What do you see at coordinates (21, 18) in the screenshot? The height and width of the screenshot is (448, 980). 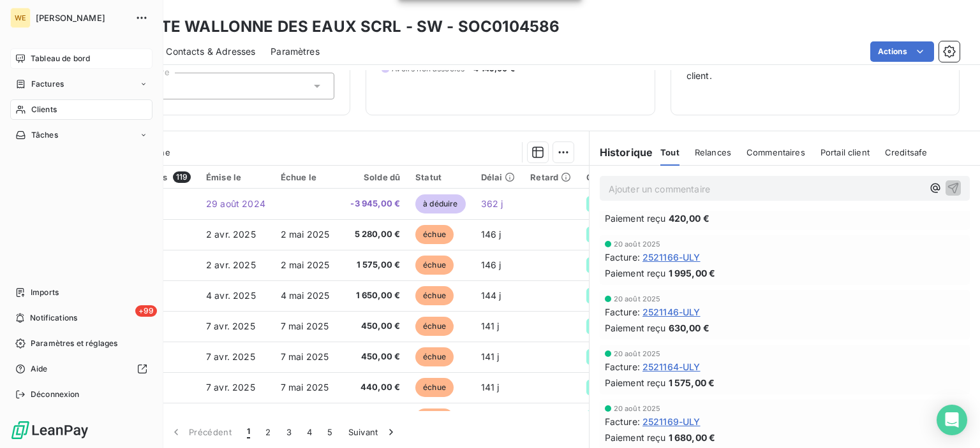 I see `div: WE` at bounding box center [21, 18].